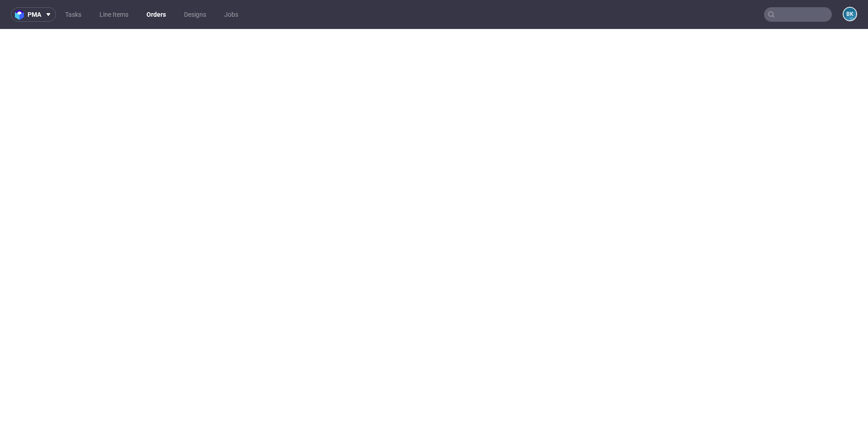 Image resolution: width=868 pixels, height=423 pixels. Describe the element at coordinates (851, 14) in the screenshot. I see `figcaption: BK` at that location.